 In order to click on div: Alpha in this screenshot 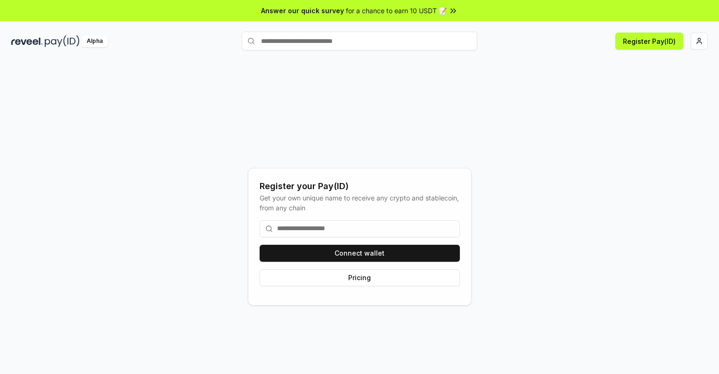, I will do `click(95, 41)`.